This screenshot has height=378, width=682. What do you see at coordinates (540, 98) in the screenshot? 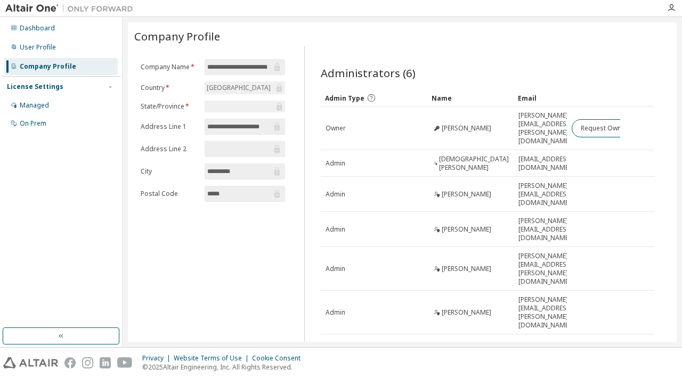
I see `div: Email` at bounding box center [540, 98].